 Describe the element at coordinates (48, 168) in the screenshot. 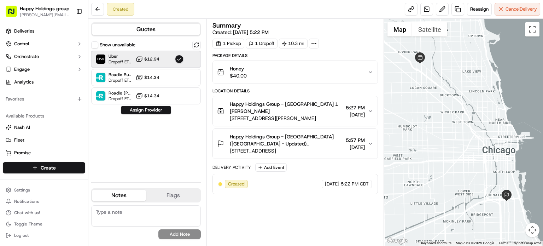

I see `span: Create` at that location.